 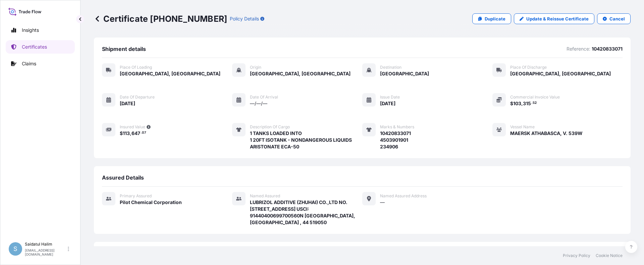 What do you see at coordinates (40, 47) in the screenshot?
I see `a: Certificates` at bounding box center [40, 47].